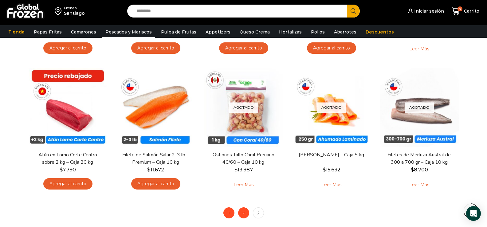 The width and height of the screenshot is (487, 227). Describe the element at coordinates (218, 32) in the screenshot. I see `a: Appetizers` at that location.